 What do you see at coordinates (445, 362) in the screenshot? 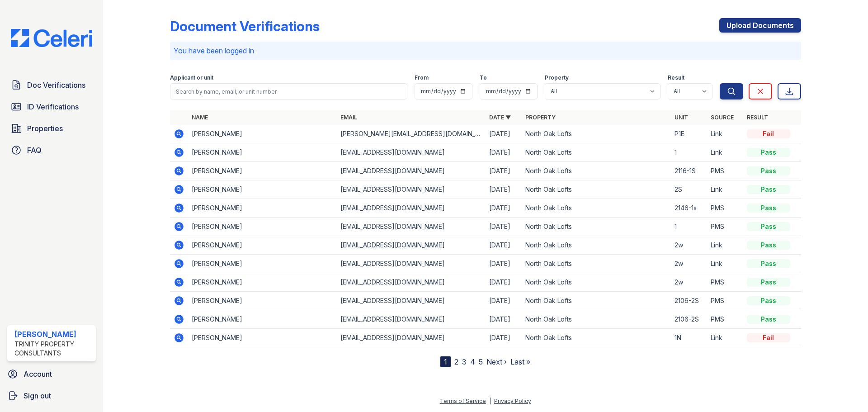
I see `div: 1` at bounding box center [445, 362].